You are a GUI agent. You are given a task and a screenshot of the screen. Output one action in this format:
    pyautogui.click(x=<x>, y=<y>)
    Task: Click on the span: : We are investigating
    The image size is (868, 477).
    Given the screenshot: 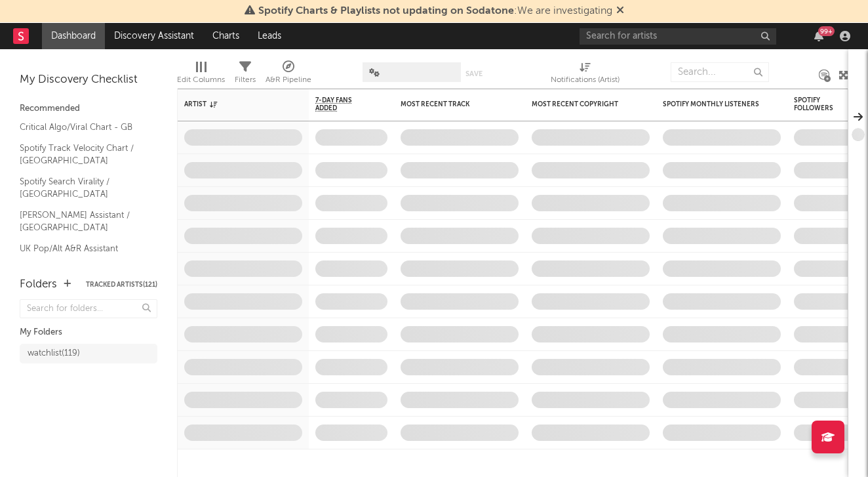 What is the action you would take?
    pyautogui.click(x=435, y=11)
    